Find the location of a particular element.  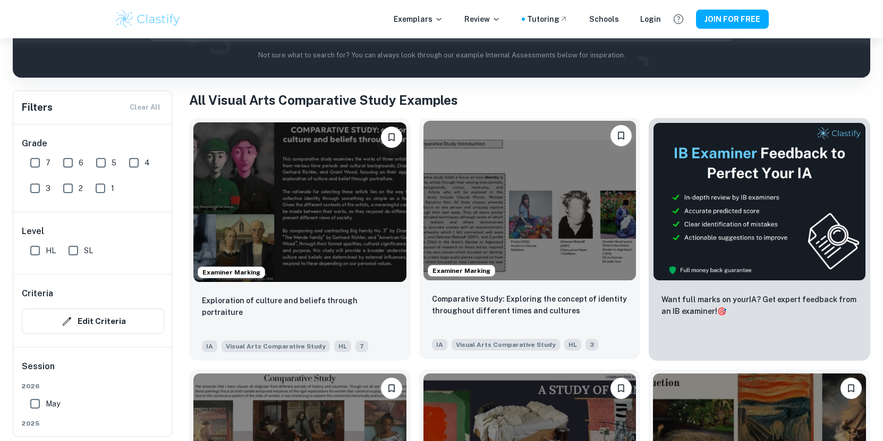

p: Review is located at coordinates (483, 19).